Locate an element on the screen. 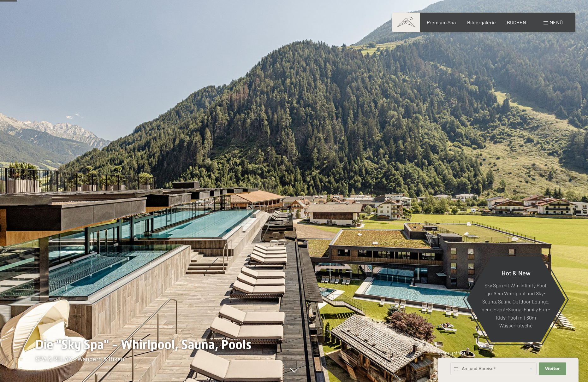 The width and height of the screenshot is (588, 382). span: Menü is located at coordinates (556, 22).